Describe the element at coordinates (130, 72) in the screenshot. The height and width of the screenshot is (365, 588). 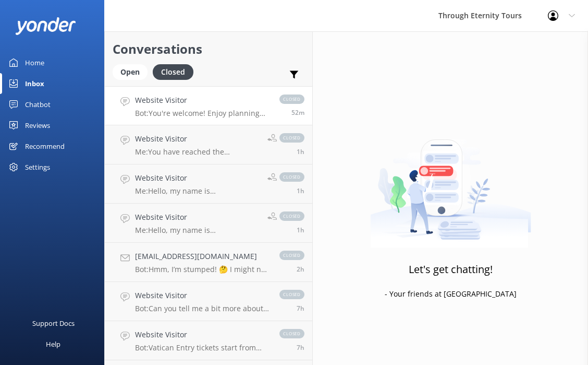
I see `div: Open` at that location.